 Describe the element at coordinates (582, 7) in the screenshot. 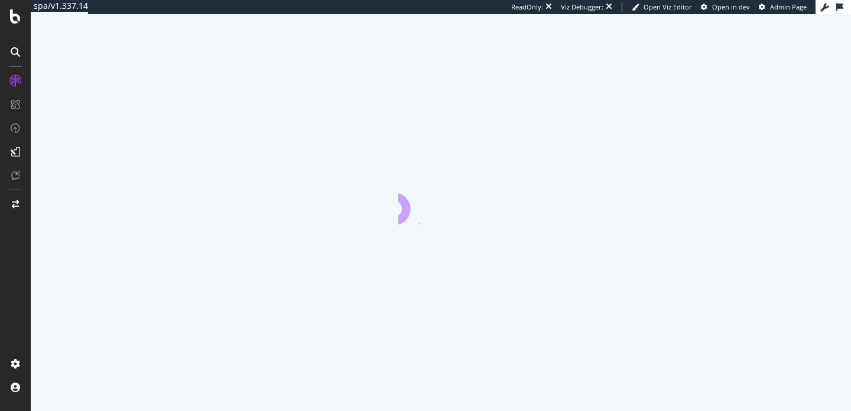

I see `div: Viz Debugger:` at that location.